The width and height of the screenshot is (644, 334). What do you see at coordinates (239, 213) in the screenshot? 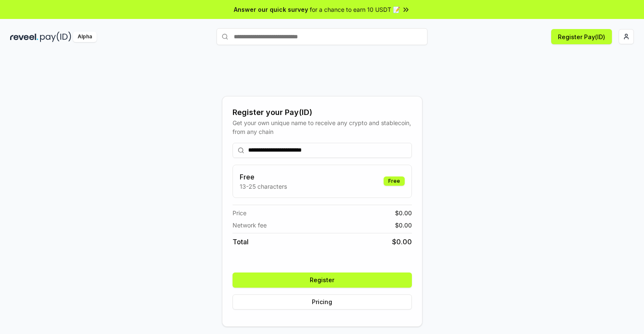
I see `span: Price` at bounding box center [239, 213].